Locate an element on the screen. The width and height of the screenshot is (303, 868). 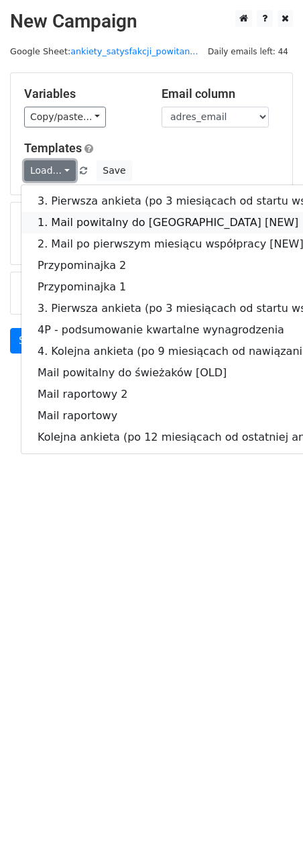
a: Templates is located at coordinates (53, 147).